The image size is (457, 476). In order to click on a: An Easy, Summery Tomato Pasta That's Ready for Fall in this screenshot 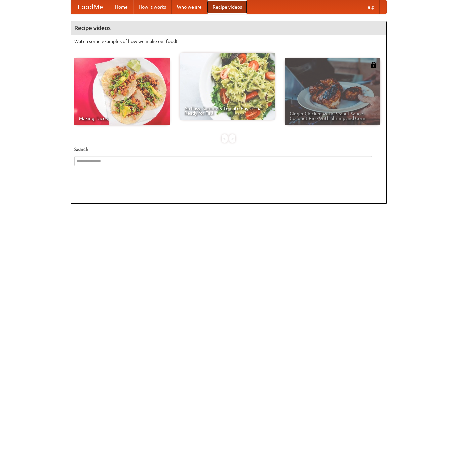, I will do `click(228, 87)`.